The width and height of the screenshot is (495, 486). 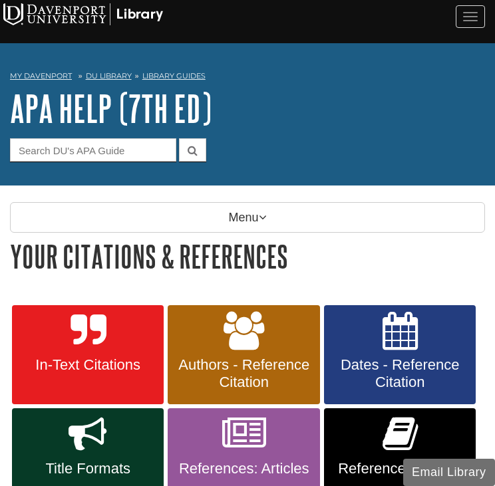 What do you see at coordinates (41, 76) in the screenshot?
I see `a: My Davenport` at bounding box center [41, 76].